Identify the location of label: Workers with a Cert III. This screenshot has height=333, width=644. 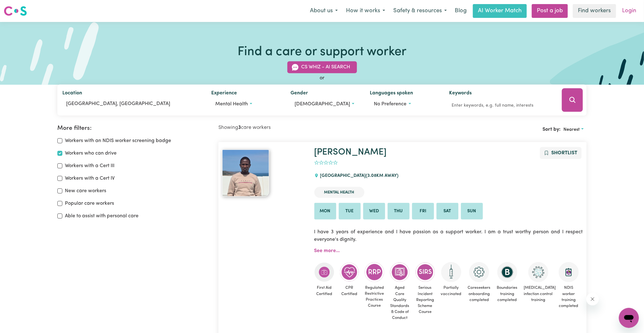
(90, 166).